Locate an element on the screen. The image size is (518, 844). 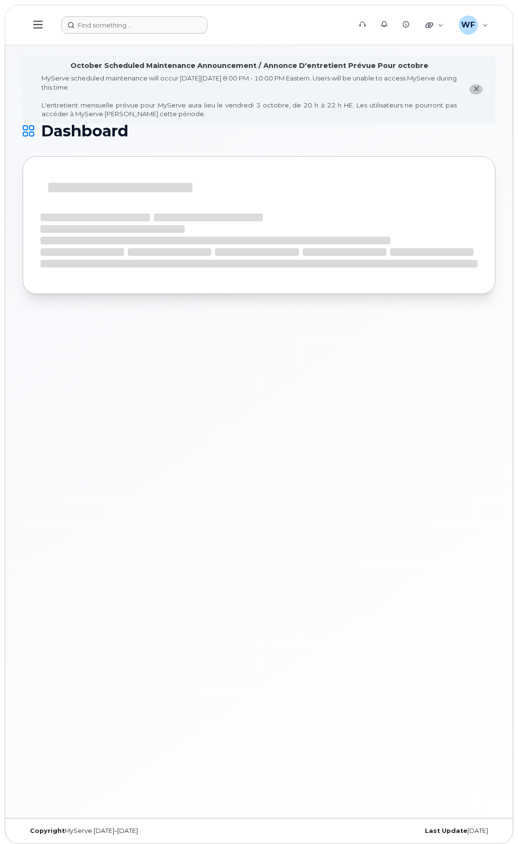
div: October Scheduled Maintenance Announcement / Annonce D'entretient Prévue Pour octobre is located at coordinates (249, 66).